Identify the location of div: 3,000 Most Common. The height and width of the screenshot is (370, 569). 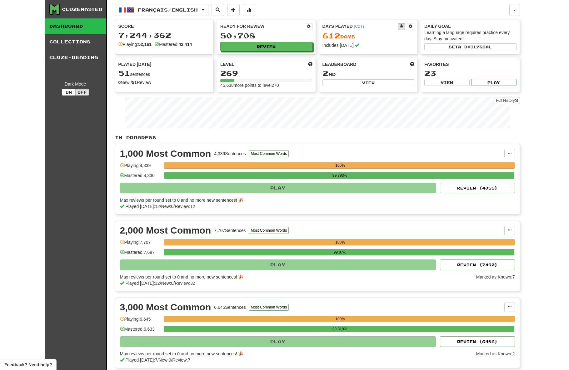
(166, 308).